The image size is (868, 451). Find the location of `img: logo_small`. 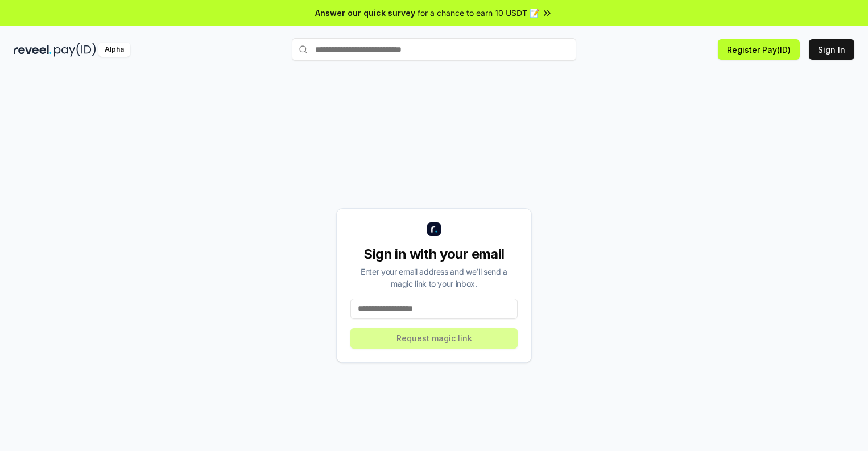

img: logo_small is located at coordinates (434, 229).